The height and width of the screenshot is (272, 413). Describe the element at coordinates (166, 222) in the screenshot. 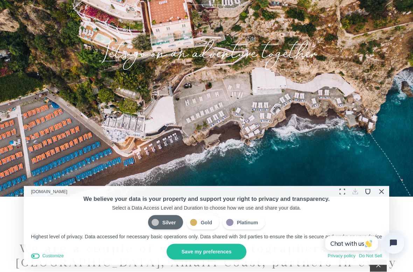

I see `label: Silver` at that location.